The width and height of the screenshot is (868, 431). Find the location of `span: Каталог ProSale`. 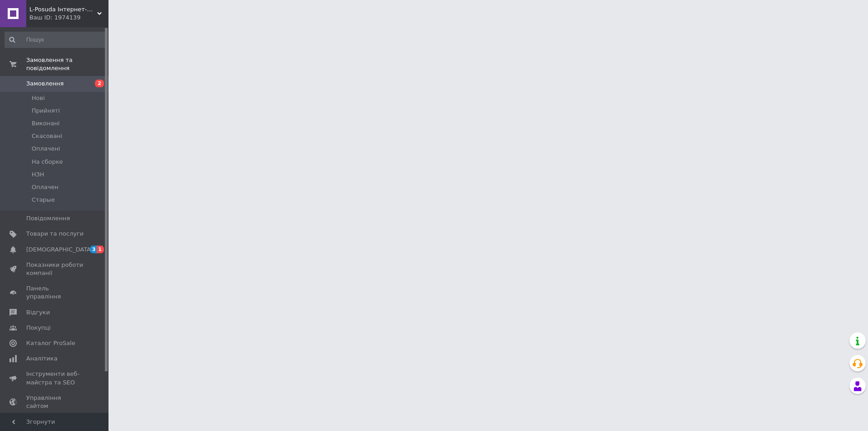

span: Каталог ProSale is located at coordinates (51, 343).